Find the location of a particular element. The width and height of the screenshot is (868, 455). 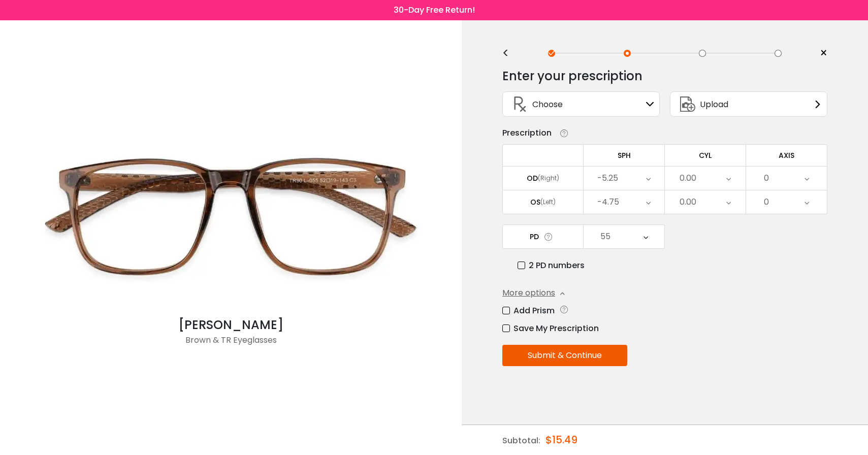

div: $15.49 is located at coordinates (561, 440).